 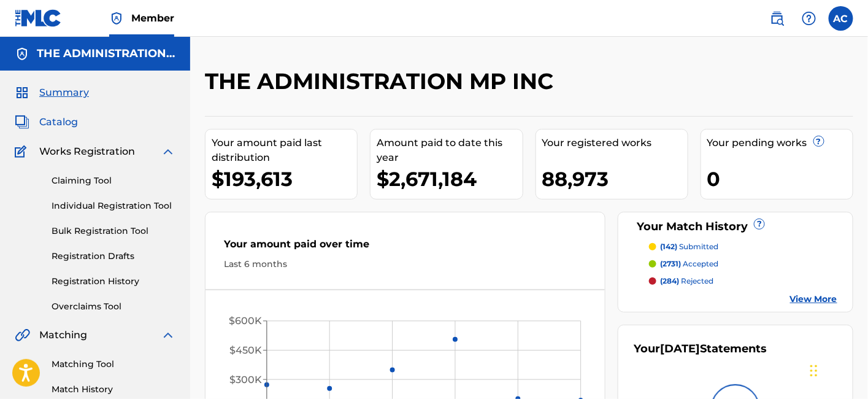 I want to click on tspan: $300K, so click(x=245, y=379).